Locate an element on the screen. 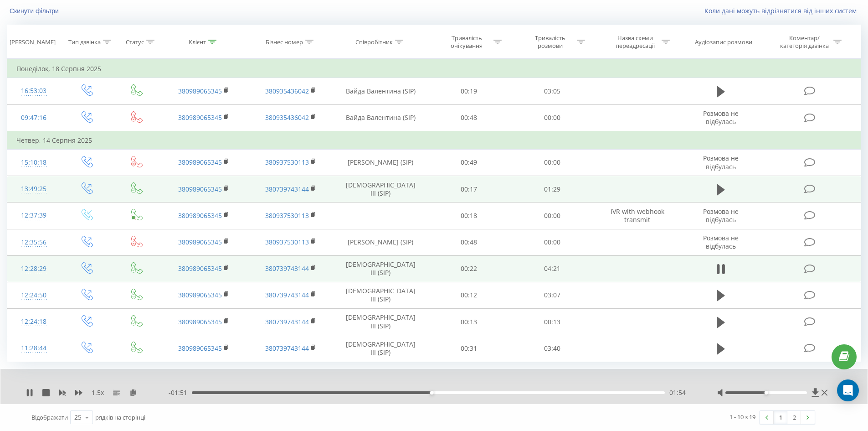 The image size is (868, 431). div: Клієнт is located at coordinates (197, 42).